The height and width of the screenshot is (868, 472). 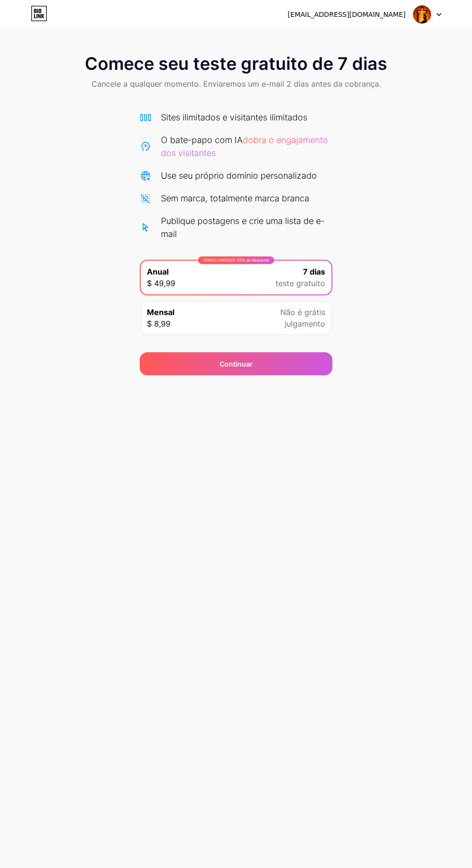 What do you see at coordinates (236, 84) in the screenshot?
I see `font: Cancele a qualquer momento. Enviaremos um e-mail 2 dias antes da cobrança.` at bounding box center [236, 84].